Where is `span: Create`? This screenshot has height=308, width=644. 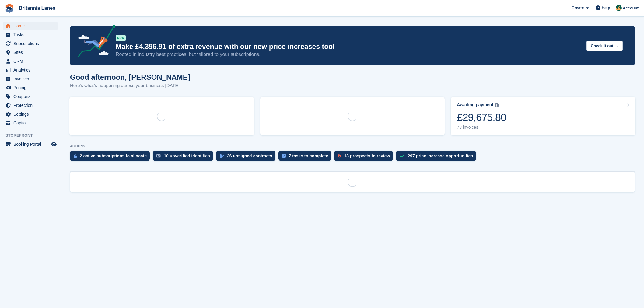
span: Create is located at coordinates (578, 8).